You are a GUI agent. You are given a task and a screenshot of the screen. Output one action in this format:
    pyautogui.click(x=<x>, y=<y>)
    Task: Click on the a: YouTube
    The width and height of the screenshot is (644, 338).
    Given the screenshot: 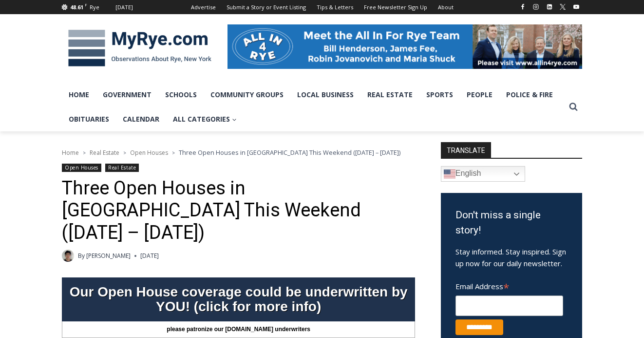 What is the action you would take?
    pyautogui.click(x=577, y=7)
    